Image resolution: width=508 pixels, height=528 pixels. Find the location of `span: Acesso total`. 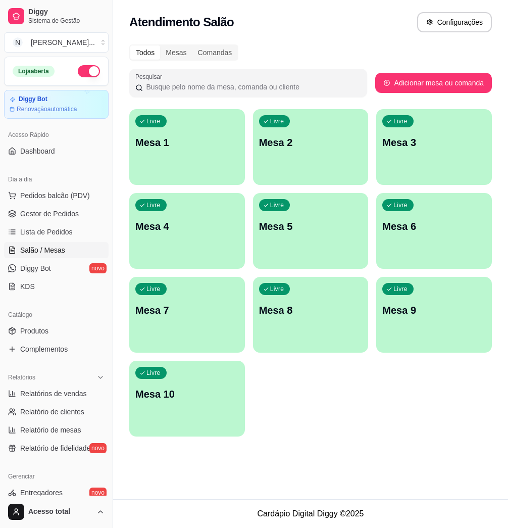

span: Acesso total is located at coordinates (60, 512).